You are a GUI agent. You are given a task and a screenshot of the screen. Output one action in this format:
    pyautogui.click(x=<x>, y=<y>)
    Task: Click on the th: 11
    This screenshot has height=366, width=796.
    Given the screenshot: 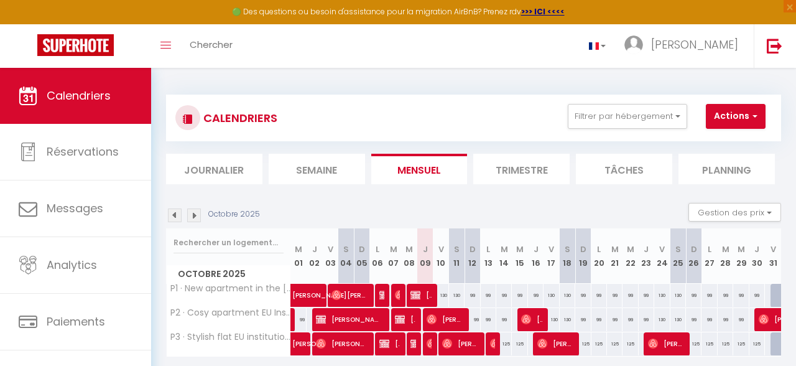 What is the action you would take?
    pyautogui.click(x=456, y=256)
    